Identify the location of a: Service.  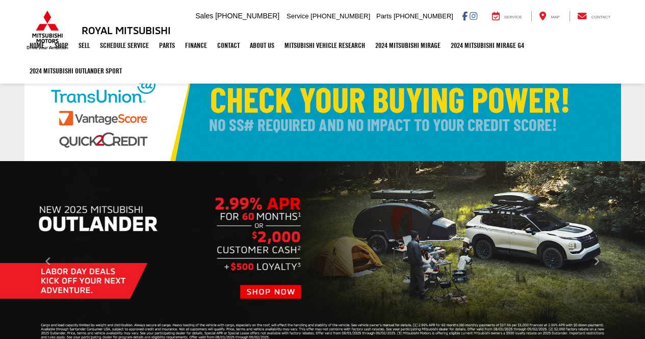
(507, 16).